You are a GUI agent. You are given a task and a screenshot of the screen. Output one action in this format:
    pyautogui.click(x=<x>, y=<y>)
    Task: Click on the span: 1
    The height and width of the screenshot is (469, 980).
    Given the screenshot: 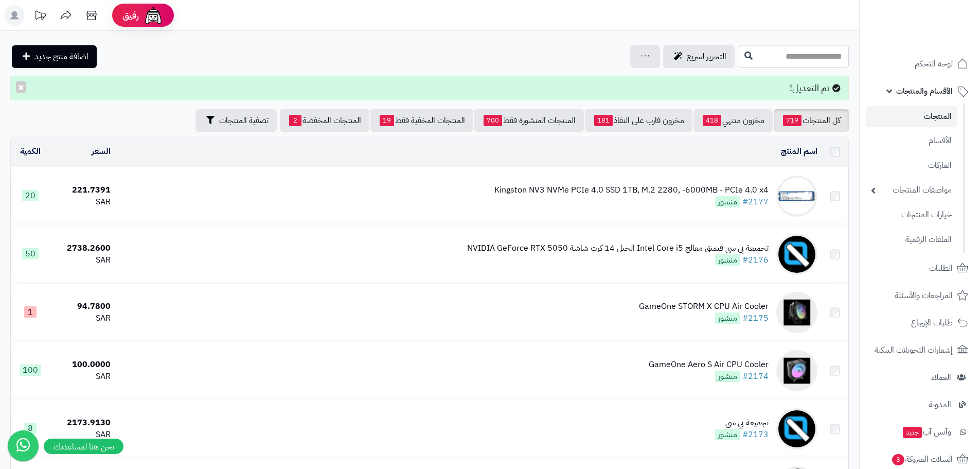 What is the action you would take?
    pyautogui.click(x=30, y=312)
    